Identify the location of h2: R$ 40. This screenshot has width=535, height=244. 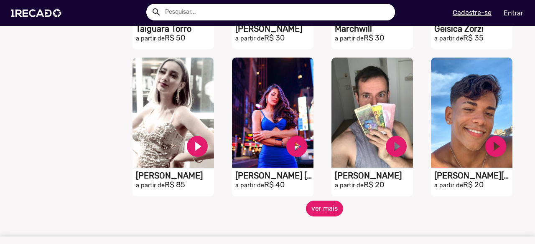
(274, 185).